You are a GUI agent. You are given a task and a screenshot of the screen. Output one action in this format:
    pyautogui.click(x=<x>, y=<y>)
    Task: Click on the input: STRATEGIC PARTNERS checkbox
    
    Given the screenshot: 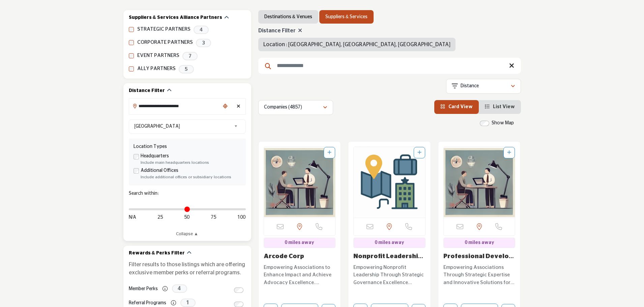 What is the action you would take?
    pyautogui.click(x=131, y=29)
    